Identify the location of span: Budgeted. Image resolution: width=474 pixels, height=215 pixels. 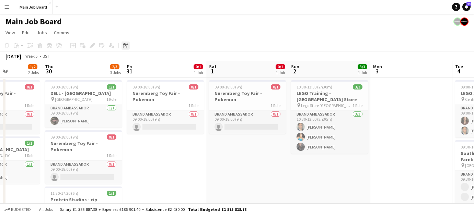
(21, 209).